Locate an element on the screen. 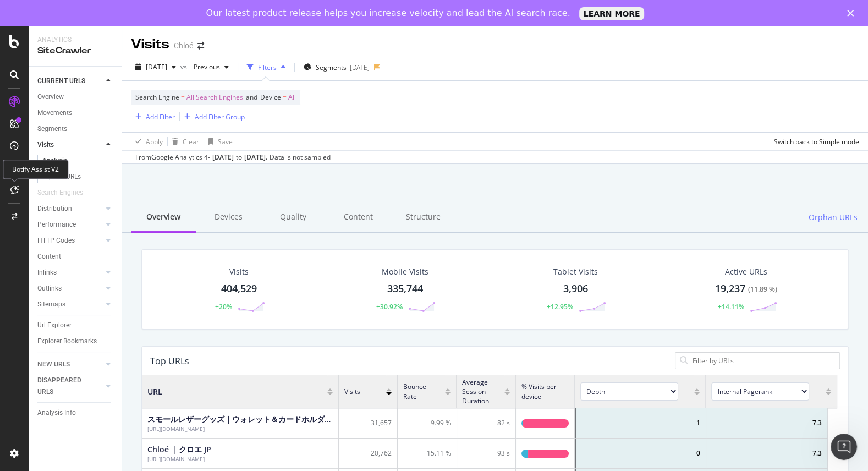  div: Inlinks is located at coordinates (47, 272).